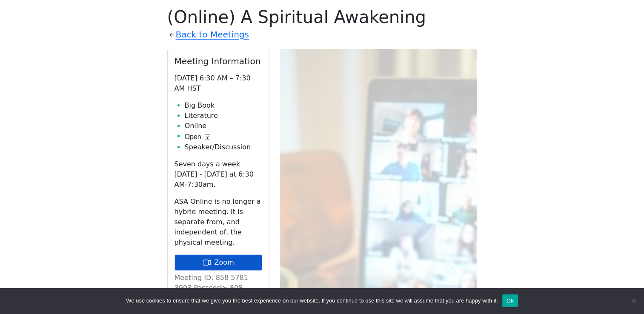 The height and width of the screenshot is (314, 644). What do you see at coordinates (193, 137) in the screenshot?
I see `span: Open` at bounding box center [193, 137].